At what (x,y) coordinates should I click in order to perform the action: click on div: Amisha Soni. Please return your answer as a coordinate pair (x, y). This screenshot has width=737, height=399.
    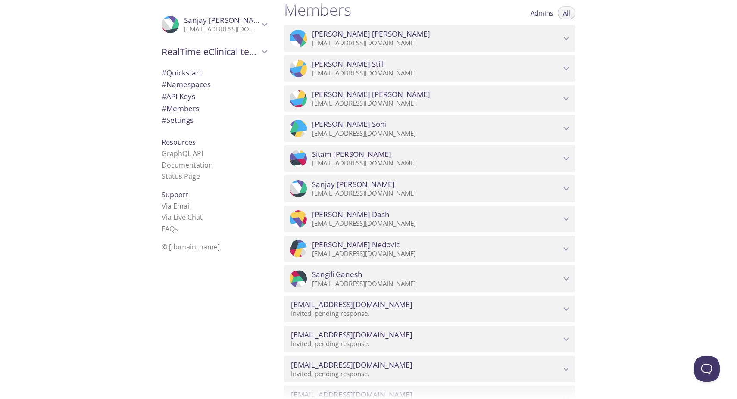
    Looking at the image, I should click on (430, 128).